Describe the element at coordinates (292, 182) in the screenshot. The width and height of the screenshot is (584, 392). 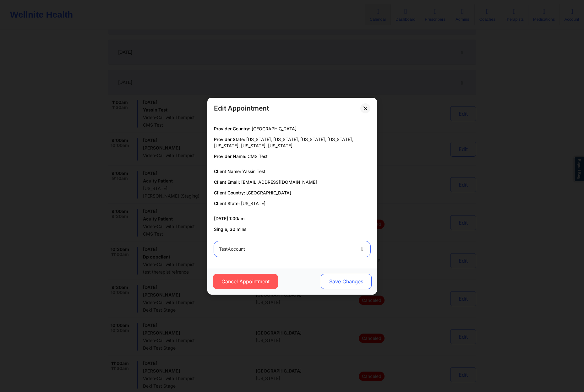
I see `p: Client Email:` at that location.